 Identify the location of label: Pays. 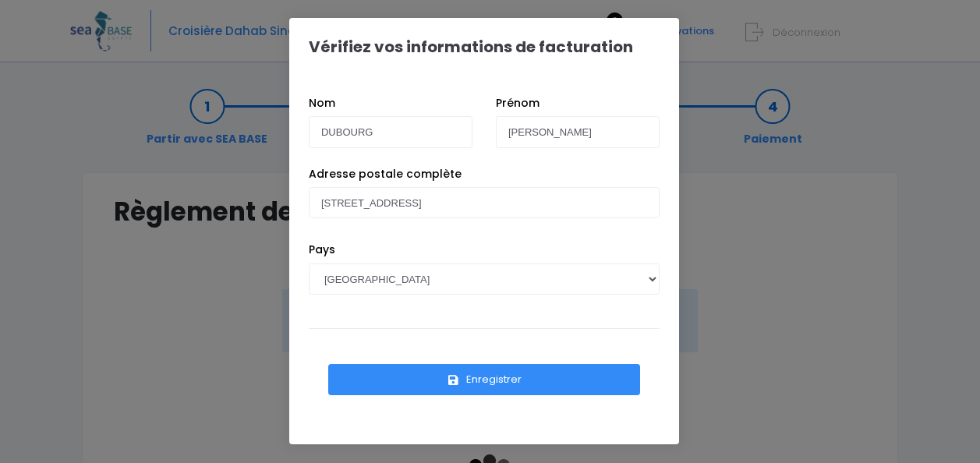
(322, 249).